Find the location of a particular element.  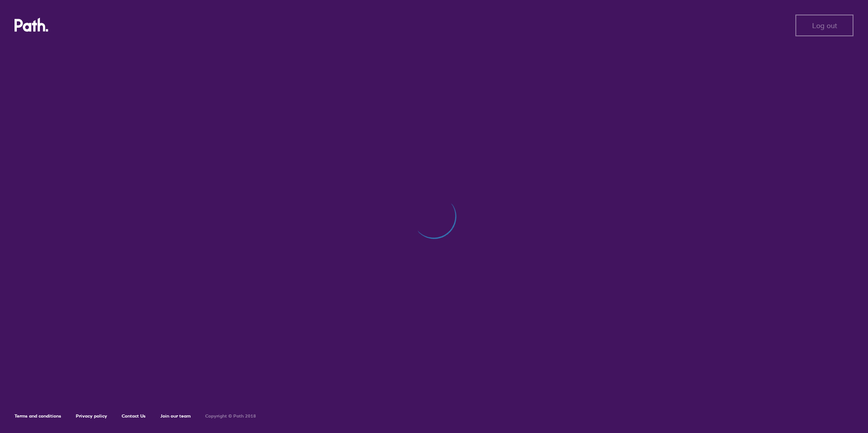

a: Join our team is located at coordinates (175, 416).